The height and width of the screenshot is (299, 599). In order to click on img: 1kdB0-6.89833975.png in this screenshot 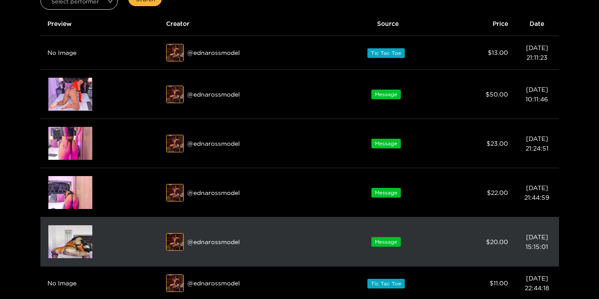, I will do `click(70, 143)`.